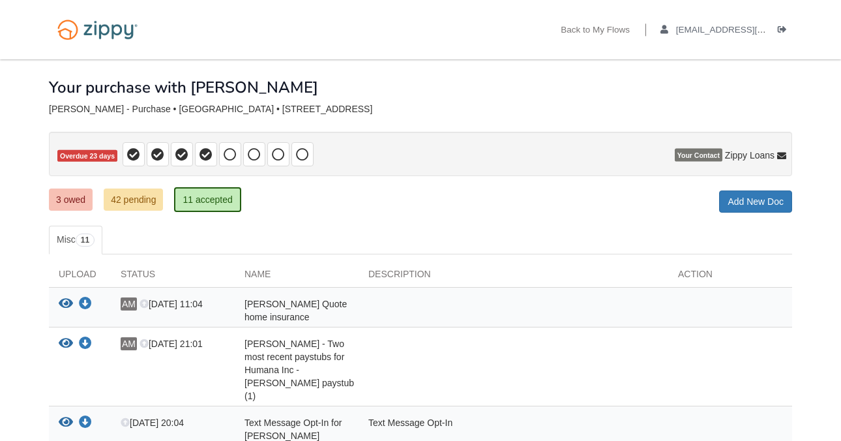  What do you see at coordinates (207, 199) in the screenshot?
I see `a: 11 accepted` at bounding box center [207, 199].